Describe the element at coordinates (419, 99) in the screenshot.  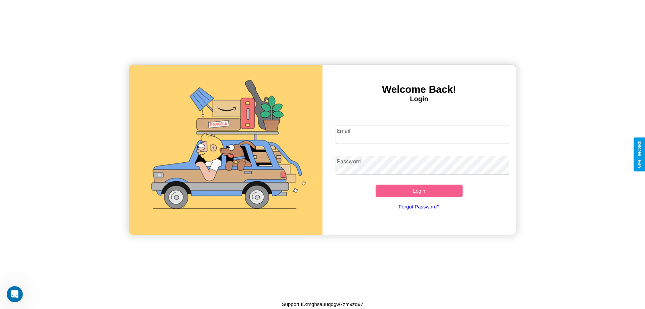
I see `h4: Login` at that location.